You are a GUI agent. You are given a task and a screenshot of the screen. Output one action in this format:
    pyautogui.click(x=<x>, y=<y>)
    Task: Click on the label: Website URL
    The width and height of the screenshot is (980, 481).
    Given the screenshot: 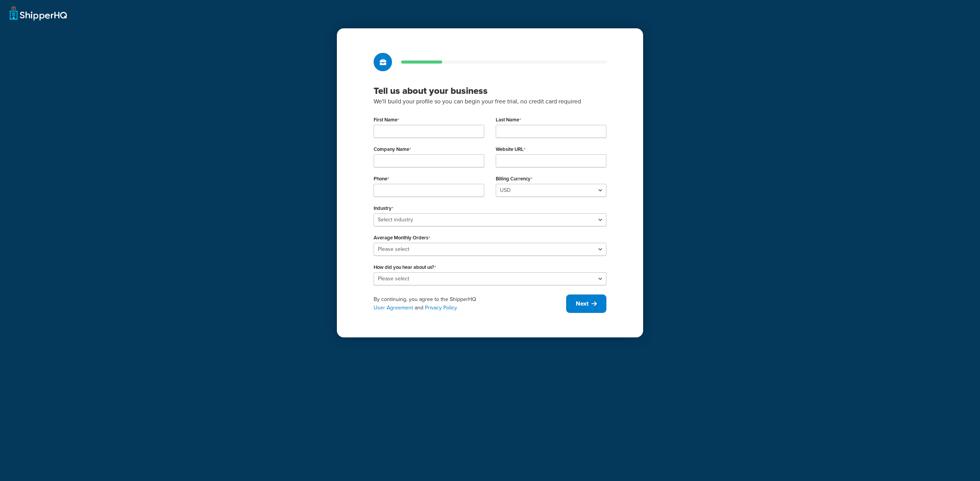 What is the action you would take?
    pyautogui.click(x=511, y=149)
    